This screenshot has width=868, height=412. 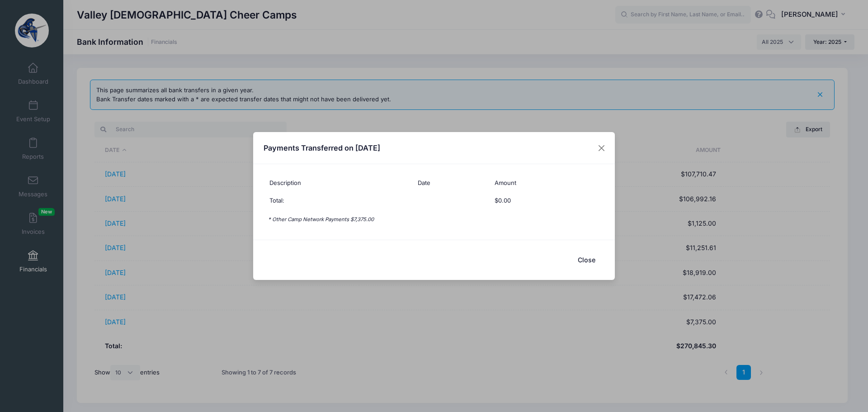 I want to click on th: Amount, so click(x=548, y=184).